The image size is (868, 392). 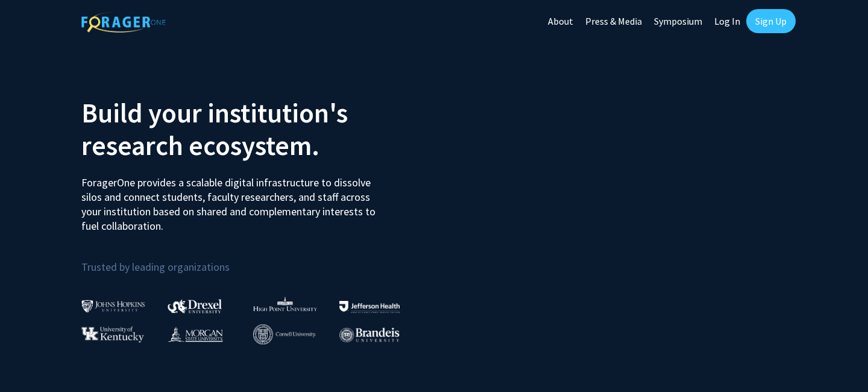 I want to click on img: High Point University, so click(x=285, y=304).